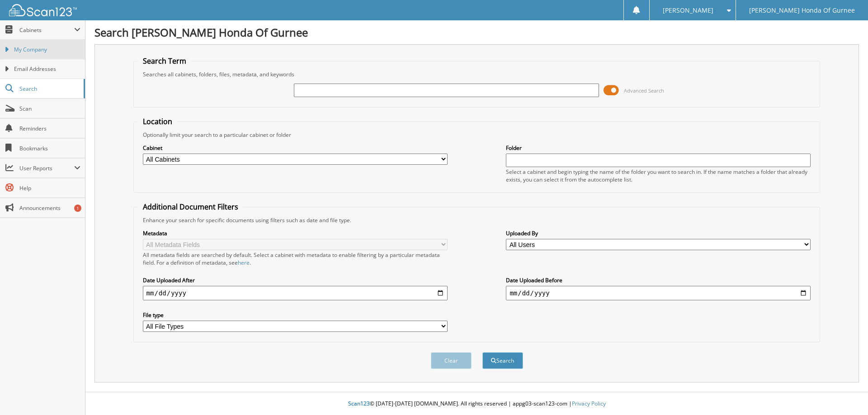 The height and width of the screenshot is (415, 868). Describe the element at coordinates (295, 294) in the screenshot. I see `input: start` at that location.